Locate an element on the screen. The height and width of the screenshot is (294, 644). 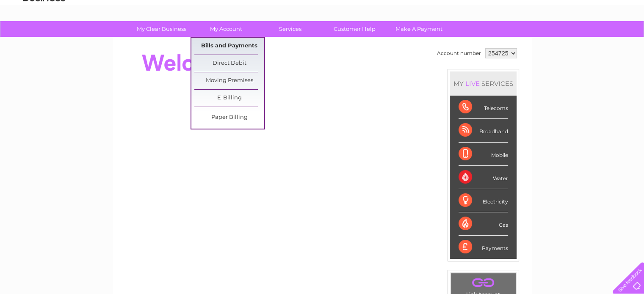
a: 0333 014 3131 is located at coordinates (513, 9).